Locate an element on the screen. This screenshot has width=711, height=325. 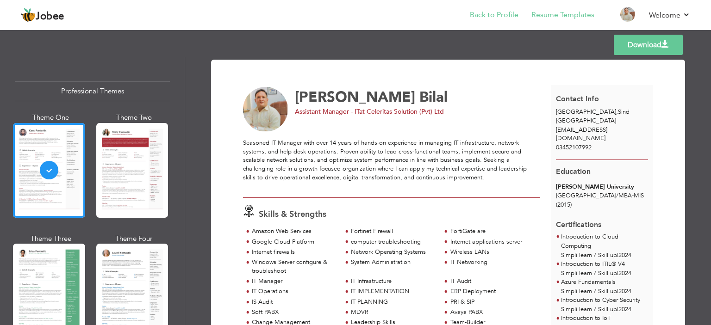
div: IS Audit is located at coordinates (294, 302).